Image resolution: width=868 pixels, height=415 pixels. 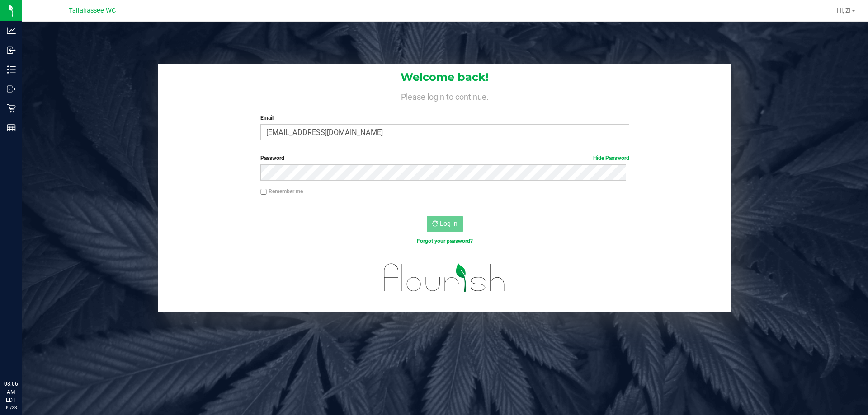 What do you see at coordinates (92, 10) in the screenshot?
I see `span: Tallahassee WC` at bounding box center [92, 10].